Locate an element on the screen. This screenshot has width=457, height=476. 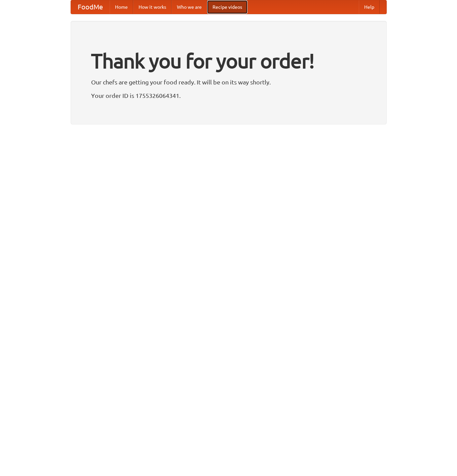
p: Our chefs are getting your food ready. It will be on its way shortly. is located at coordinates (229, 82).